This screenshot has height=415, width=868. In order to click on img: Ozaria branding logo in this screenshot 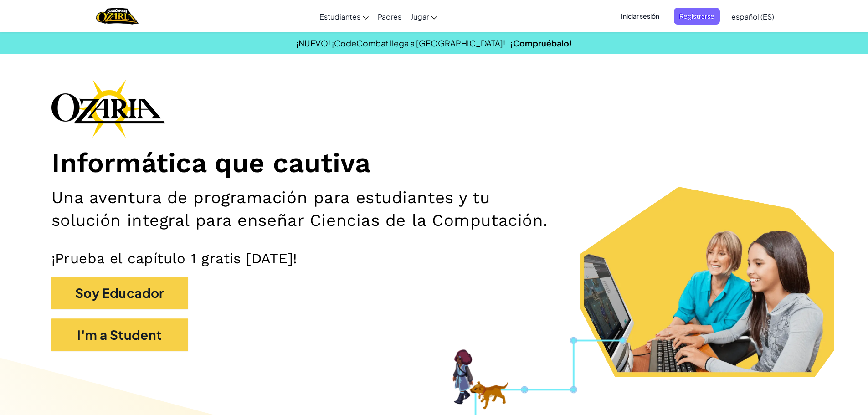, I will do `click(108, 108)`.